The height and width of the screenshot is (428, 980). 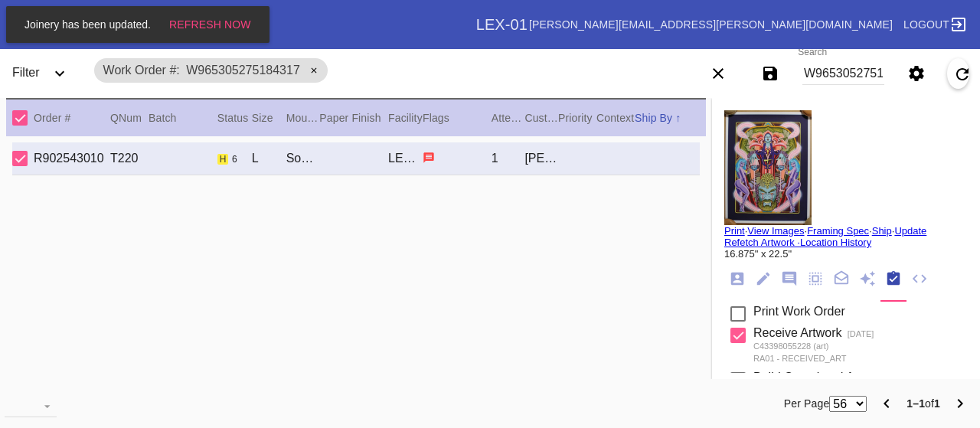 I want to click on ng-md-icon: Add Ons, so click(x=868, y=280).